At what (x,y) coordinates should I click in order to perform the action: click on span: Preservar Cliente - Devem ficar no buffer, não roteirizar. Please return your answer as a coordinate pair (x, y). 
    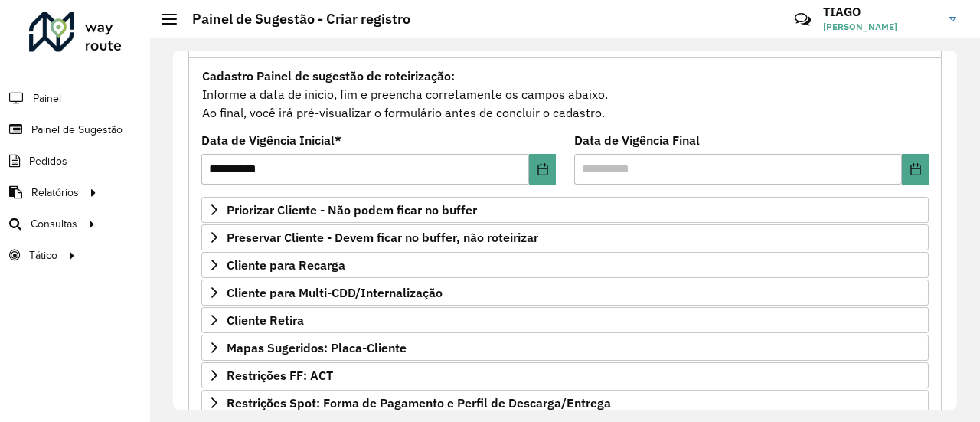
    Looking at the image, I should click on (382, 237).